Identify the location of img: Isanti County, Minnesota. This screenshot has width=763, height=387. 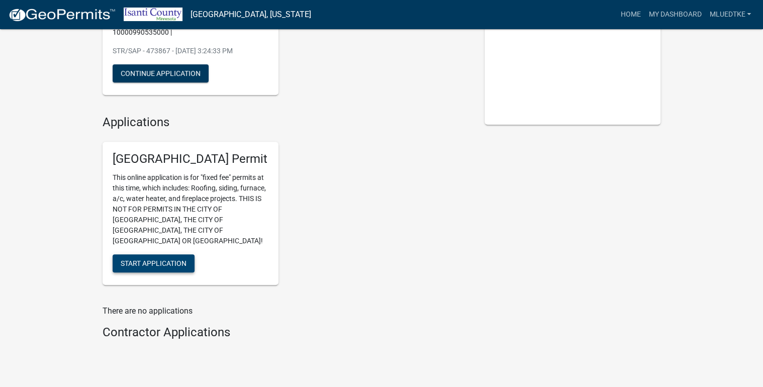
(153, 14).